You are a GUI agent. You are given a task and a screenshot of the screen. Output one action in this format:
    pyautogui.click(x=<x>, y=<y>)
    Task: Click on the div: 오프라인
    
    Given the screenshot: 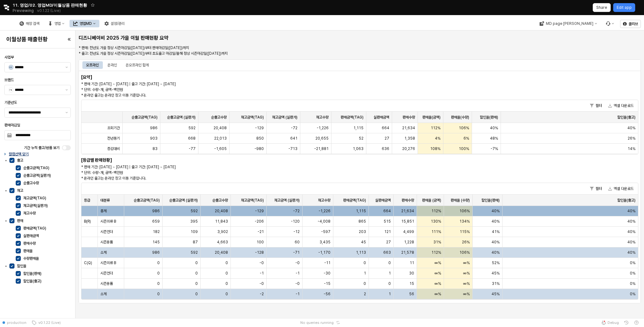 What is the action you would take?
    pyautogui.click(x=93, y=65)
    